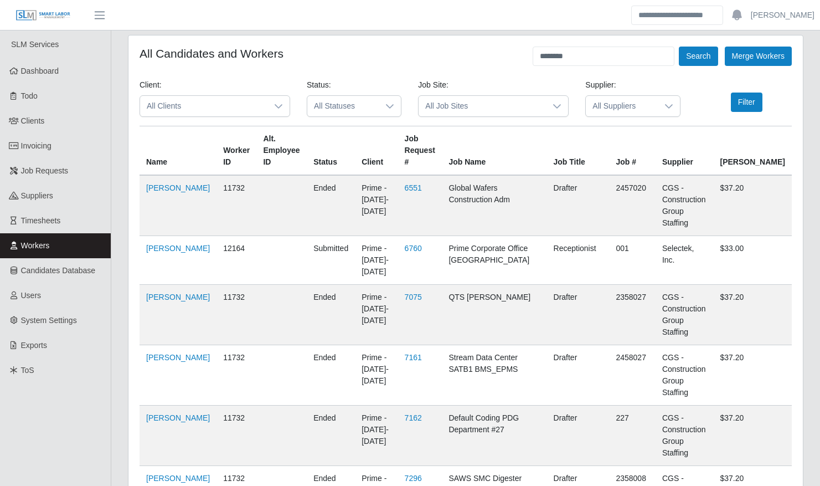  Describe the element at coordinates (494, 375) in the screenshot. I see `td: Stream Data Center SATB1 BMS_EPMS` at that location.